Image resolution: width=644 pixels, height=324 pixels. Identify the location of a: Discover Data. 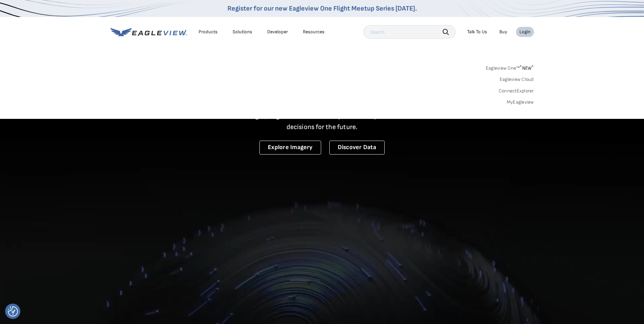
(357, 147).